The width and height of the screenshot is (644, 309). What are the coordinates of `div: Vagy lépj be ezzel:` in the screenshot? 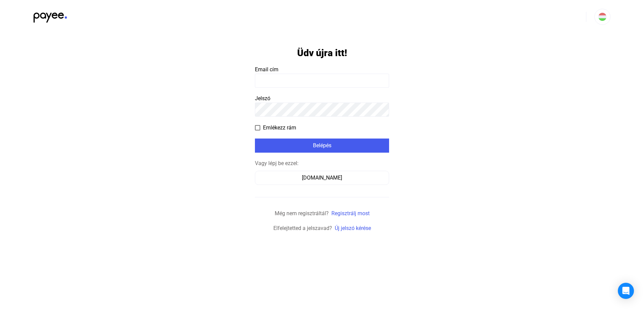 It's located at (322, 163).